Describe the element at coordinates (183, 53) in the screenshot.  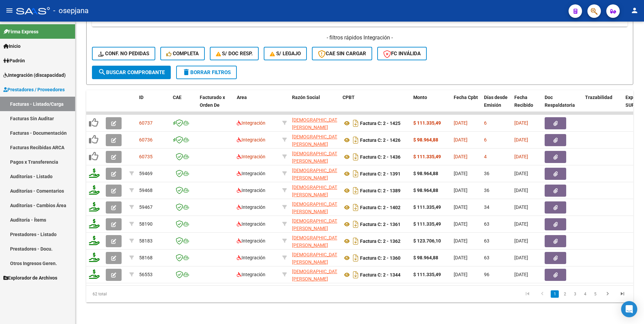
I see `button: Completa` at that location.